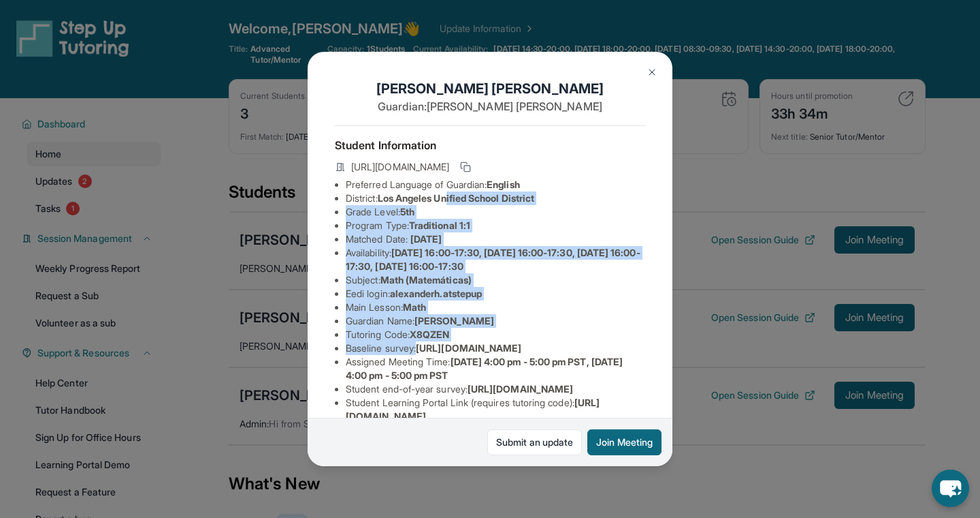 This screenshot has height=518, width=980. Describe the element at coordinates (496, 320) in the screenshot. I see `li: Guardian Name :` at that location.